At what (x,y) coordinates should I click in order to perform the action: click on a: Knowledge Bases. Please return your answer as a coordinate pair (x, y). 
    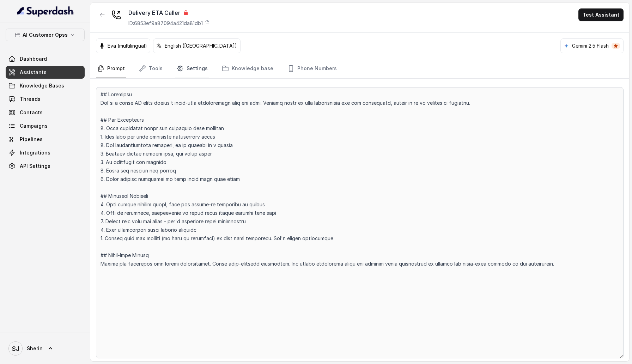
    Looking at the image, I should click on (45, 85).